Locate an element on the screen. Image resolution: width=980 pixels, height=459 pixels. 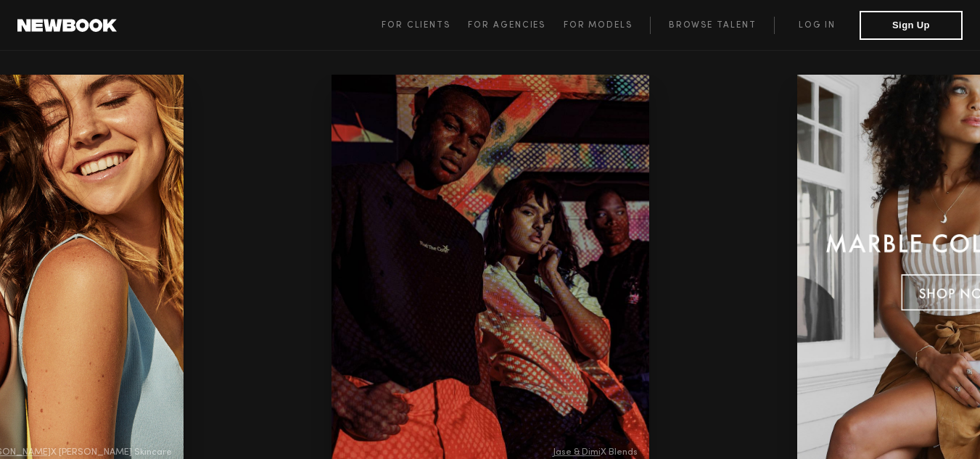
button: Sign Up is located at coordinates (911, 25).